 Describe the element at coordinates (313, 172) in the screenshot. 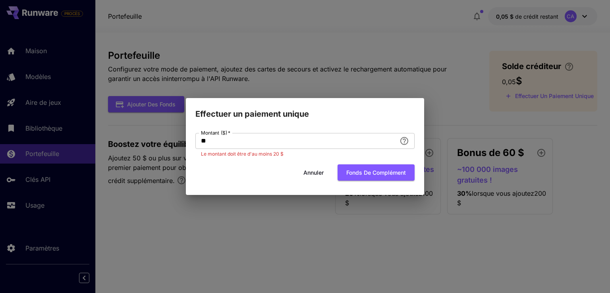

I see `button: Annuler` at that location.